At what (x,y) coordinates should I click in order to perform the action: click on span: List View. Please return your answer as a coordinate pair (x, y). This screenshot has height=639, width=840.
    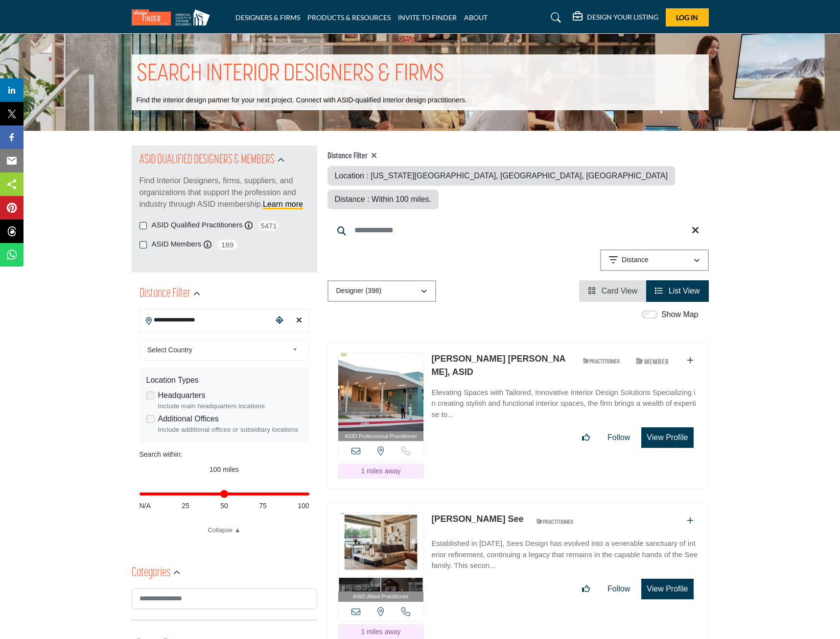
    Looking at the image, I should click on (684, 290).